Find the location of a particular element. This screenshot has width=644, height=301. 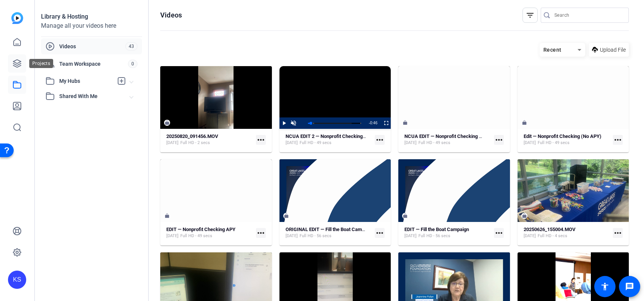

button: Upload File is located at coordinates (609, 50).